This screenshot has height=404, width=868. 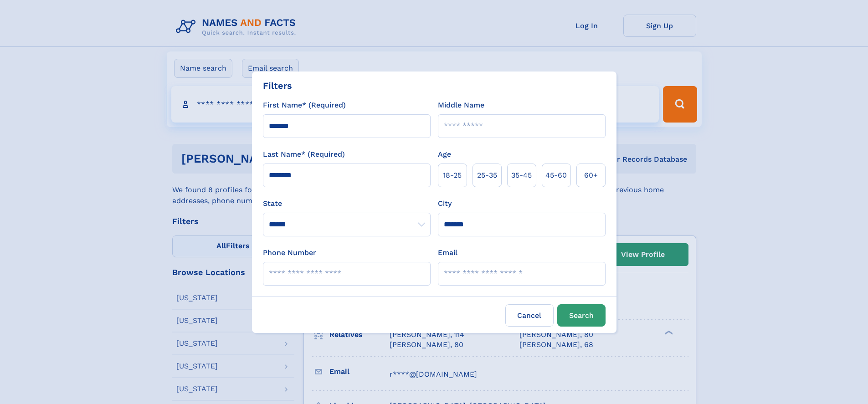 What do you see at coordinates (347, 203) in the screenshot?
I see `label: State` at bounding box center [347, 203].